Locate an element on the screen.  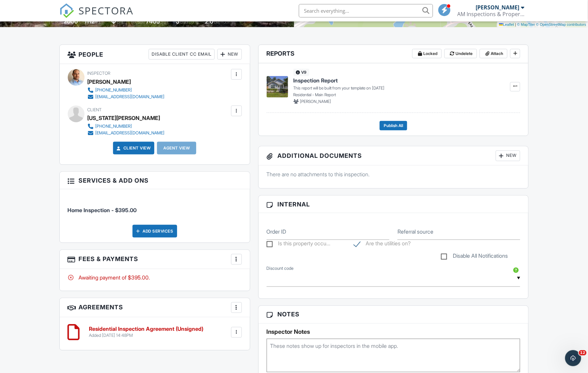
div: Add Services is located at coordinates (154, 231).